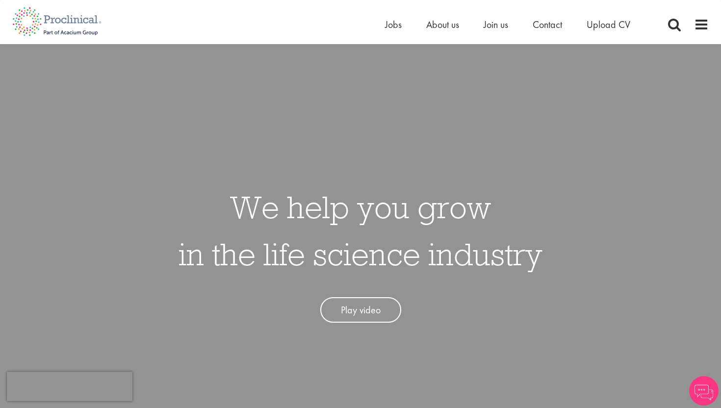 This screenshot has width=721, height=408. What do you see at coordinates (704, 391) in the screenshot?
I see `img: Chatbot` at bounding box center [704, 391].